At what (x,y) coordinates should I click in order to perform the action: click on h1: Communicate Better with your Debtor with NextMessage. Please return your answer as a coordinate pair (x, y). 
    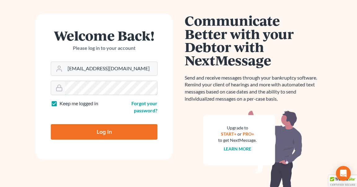
    Looking at the image, I should click on (253, 40).